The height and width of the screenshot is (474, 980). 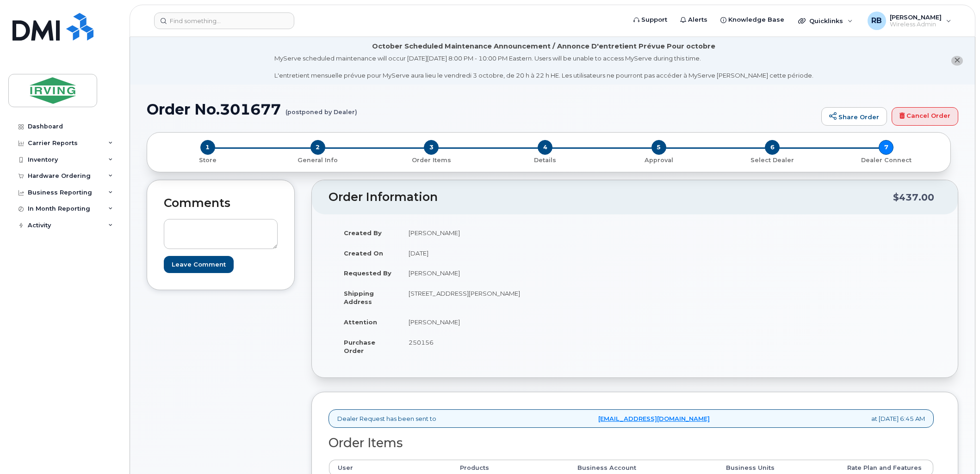 I want to click on button: close notification, so click(x=957, y=61).